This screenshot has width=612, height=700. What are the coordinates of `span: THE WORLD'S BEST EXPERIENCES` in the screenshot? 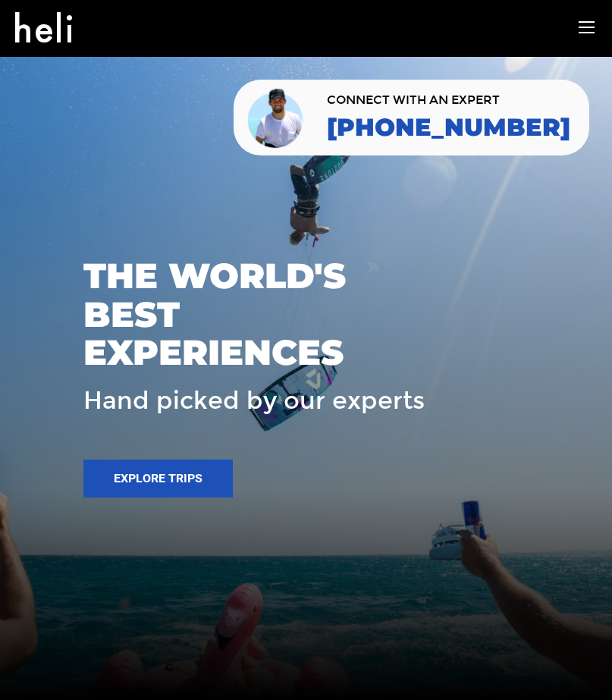 It's located at (215, 315).